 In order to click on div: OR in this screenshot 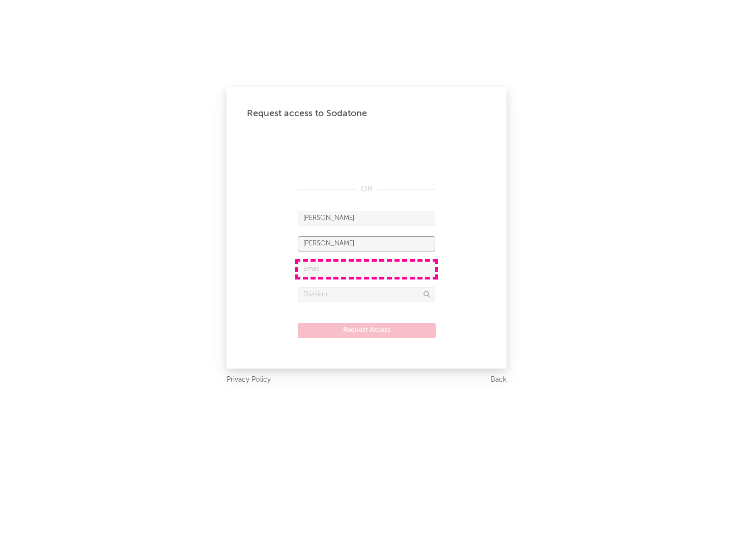, I will do `click(367, 190)`.